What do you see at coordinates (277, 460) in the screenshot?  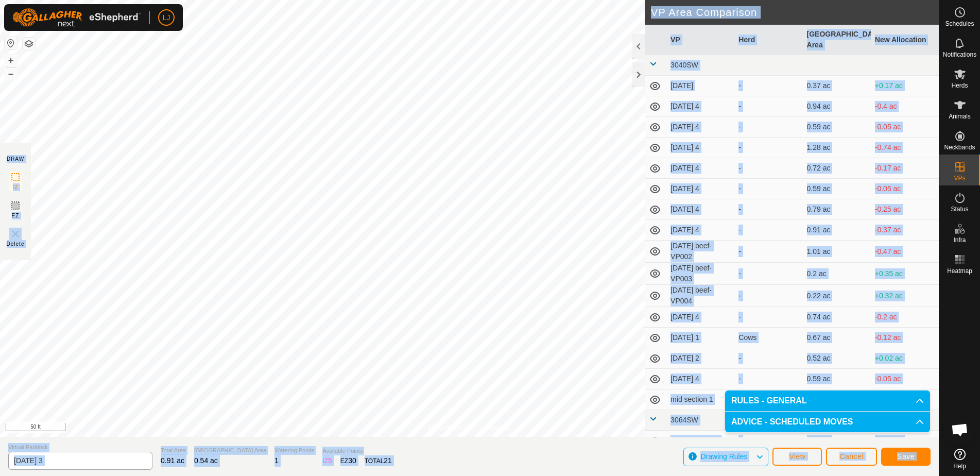 I see `span: 1` at bounding box center [277, 460].